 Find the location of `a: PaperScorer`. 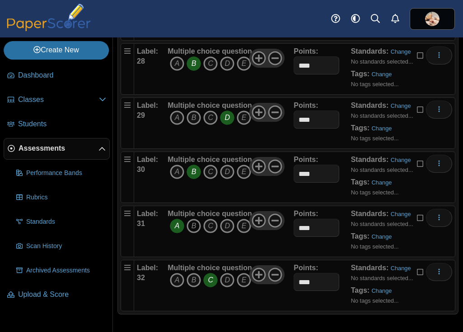

a: PaperScorer is located at coordinates (49, 28).